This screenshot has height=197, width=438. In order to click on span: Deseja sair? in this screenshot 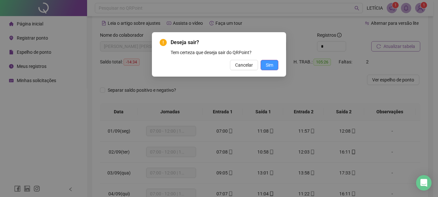, I will do `click(224, 43)`.